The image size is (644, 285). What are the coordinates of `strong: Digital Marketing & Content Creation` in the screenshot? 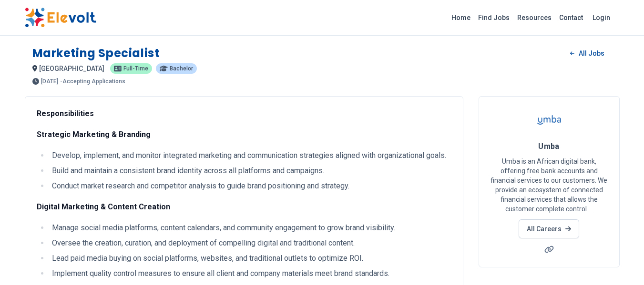 It's located at (103, 207).